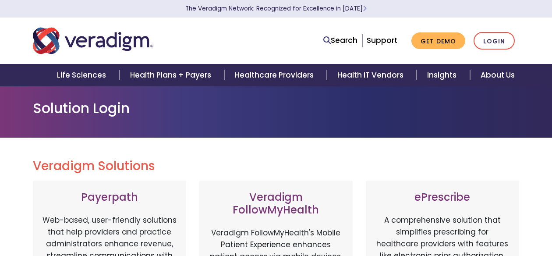  What do you see at coordinates (276, 108) in the screenshot?
I see `h1: Solution Login` at bounding box center [276, 108].